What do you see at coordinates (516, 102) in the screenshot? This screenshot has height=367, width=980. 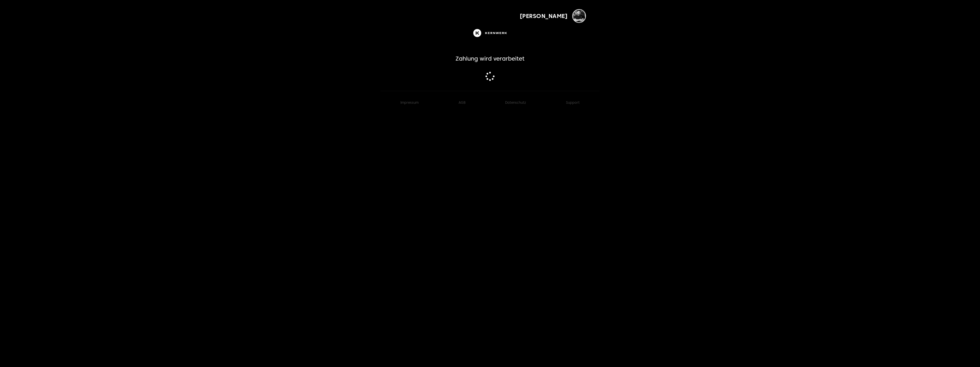 I see `a: Datenschutz` at bounding box center [516, 102].